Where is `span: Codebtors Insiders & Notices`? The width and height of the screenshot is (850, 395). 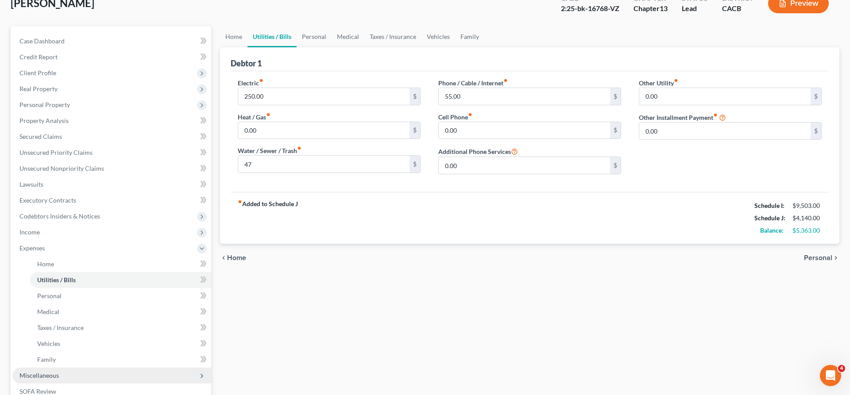 span: Codebtors Insiders & Notices is located at coordinates (60, 216).